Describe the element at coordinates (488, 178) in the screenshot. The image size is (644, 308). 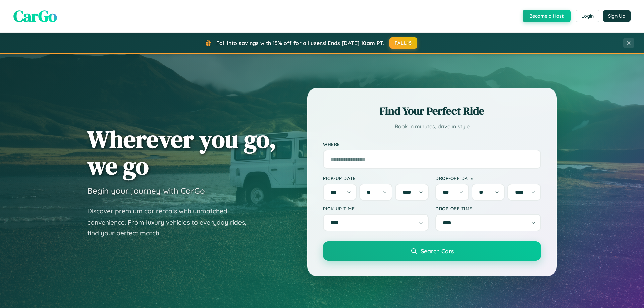
I see `label: Drop-off Date` at that location.